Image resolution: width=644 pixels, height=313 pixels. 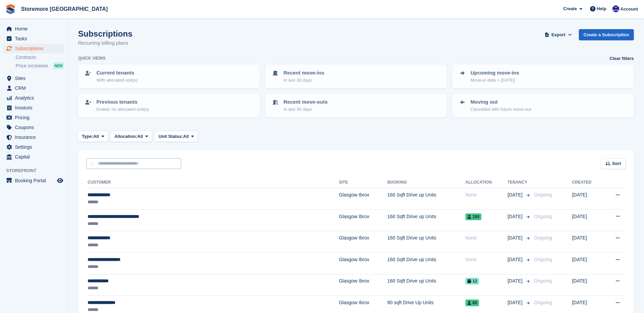 I want to click on div: NEW, so click(x=59, y=66).